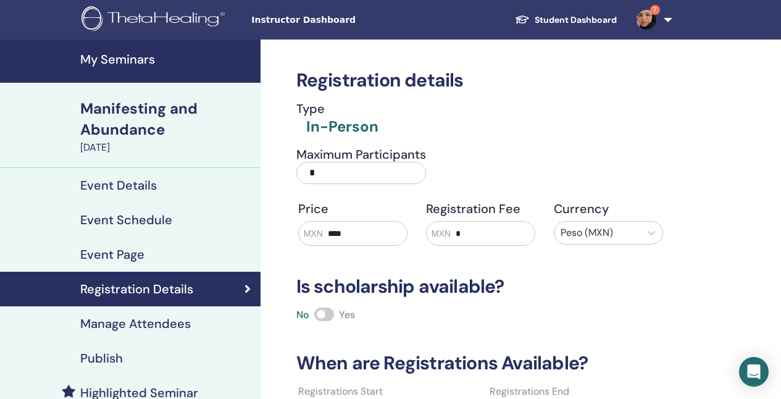  I want to click on h4: Price, so click(352, 209).